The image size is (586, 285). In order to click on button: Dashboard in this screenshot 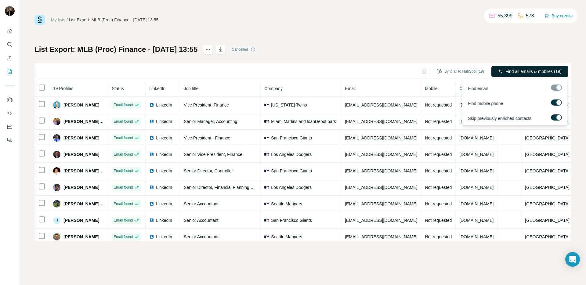, I will do `click(10, 127)`.